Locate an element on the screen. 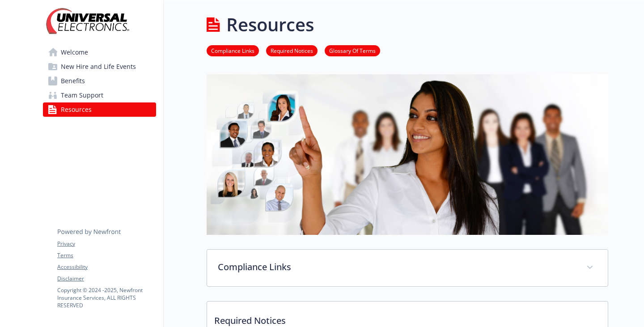  a: Benefits is located at coordinates (100, 81).